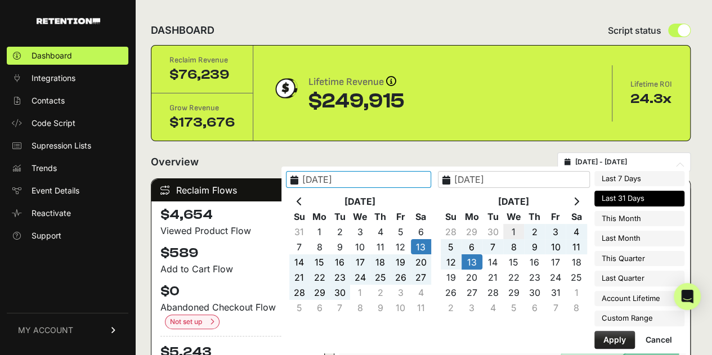 This screenshot has width=712, height=355. I want to click on td: 21, so click(492, 277).